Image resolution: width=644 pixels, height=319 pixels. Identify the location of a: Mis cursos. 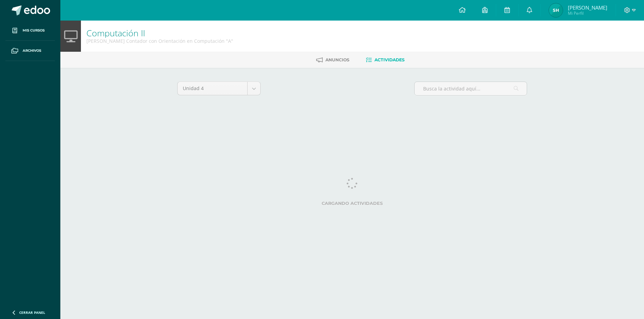
(30, 31).